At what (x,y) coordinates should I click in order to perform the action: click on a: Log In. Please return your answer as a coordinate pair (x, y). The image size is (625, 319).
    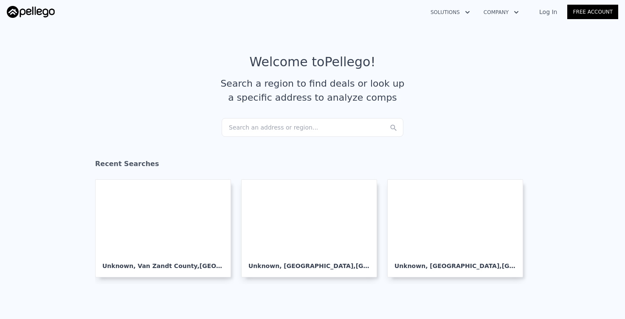
    Looking at the image, I should click on (548, 12).